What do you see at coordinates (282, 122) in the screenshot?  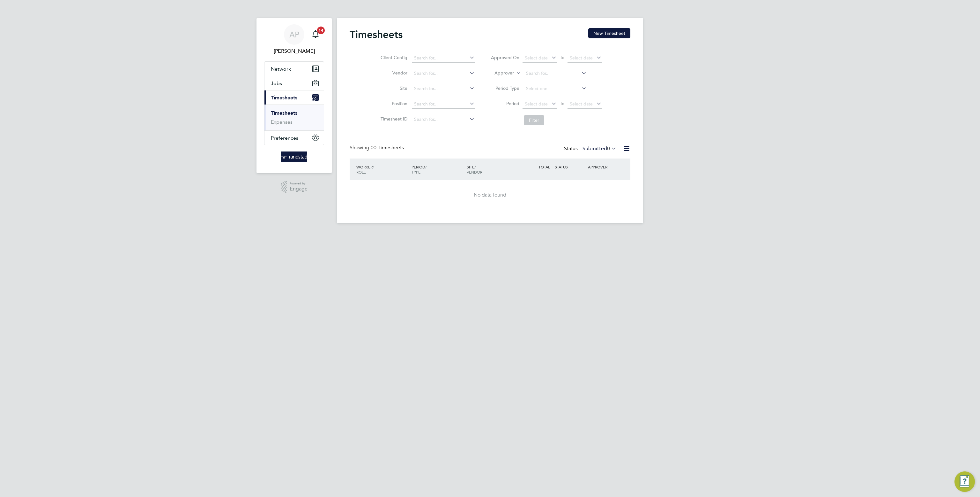 I see `a: Expenses` at bounding box center [282, 122].